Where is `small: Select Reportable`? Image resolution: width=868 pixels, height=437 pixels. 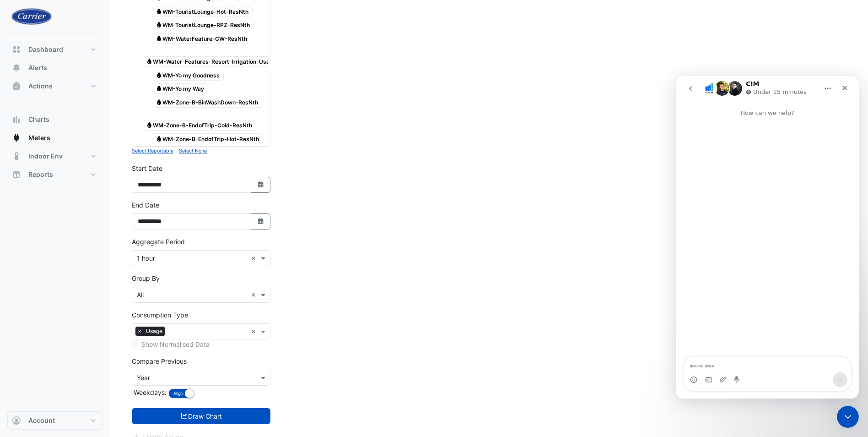
small: Select Reportable is located at coordinates (153, 151).